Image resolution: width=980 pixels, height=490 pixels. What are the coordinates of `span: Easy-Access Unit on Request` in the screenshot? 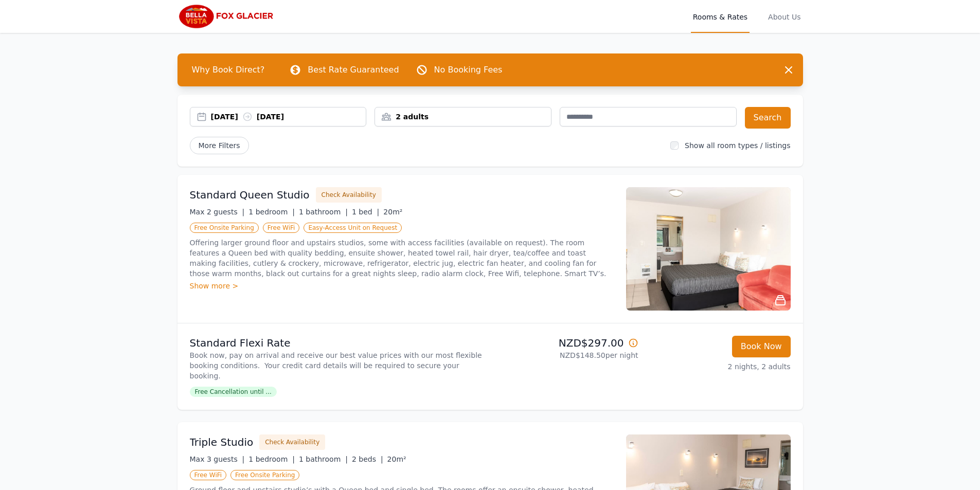 It's located at (353, 228).